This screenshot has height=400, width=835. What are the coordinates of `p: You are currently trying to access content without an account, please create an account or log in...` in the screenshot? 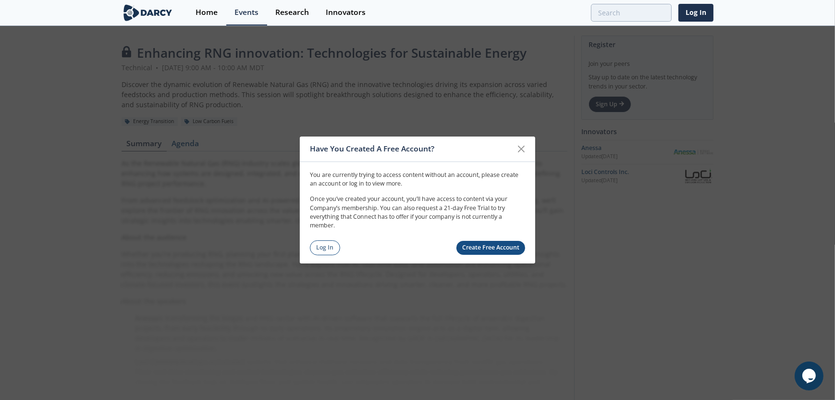 It's located at (418, 179).